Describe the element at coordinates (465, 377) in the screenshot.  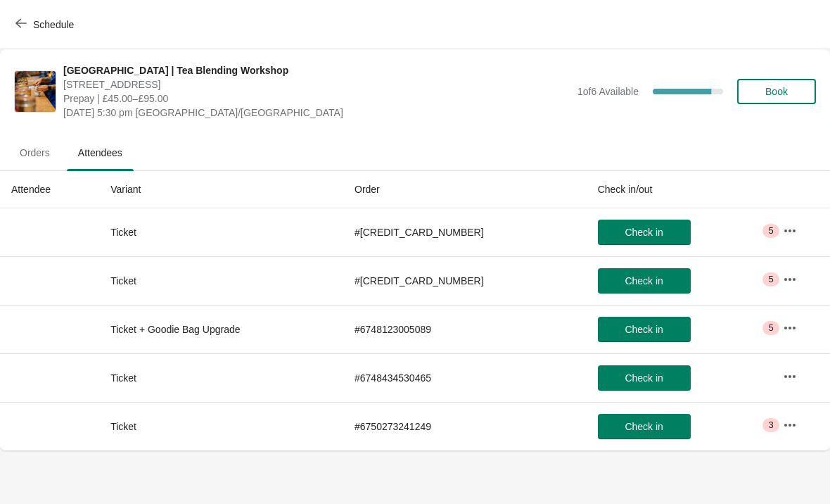
I see `td: # 6748434530465` at that location.